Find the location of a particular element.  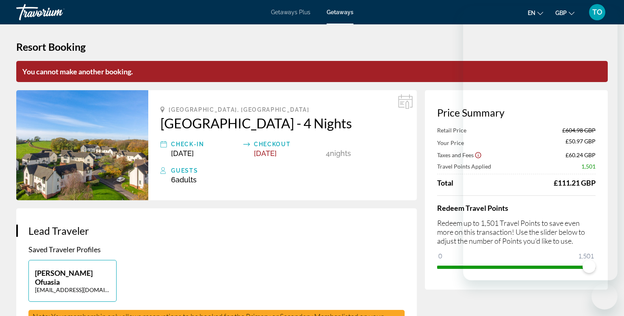

a: Getaways is located at coordinates (340, 12).